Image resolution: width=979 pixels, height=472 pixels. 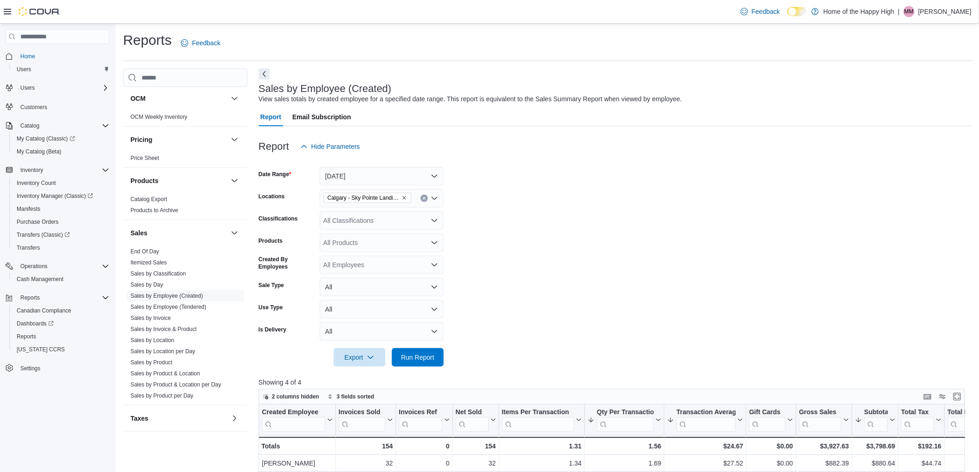 What do you see at coordinates (40, 280) in the screenshot?
I see `a: Cash Management` at bounding box center [40, 280].